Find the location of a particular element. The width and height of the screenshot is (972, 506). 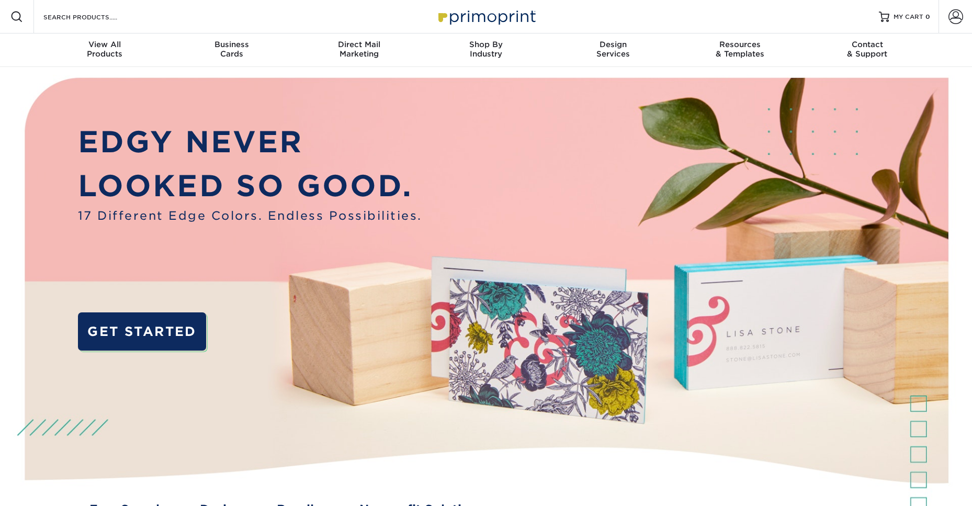

span: View All is located at coordinates (105, 44).